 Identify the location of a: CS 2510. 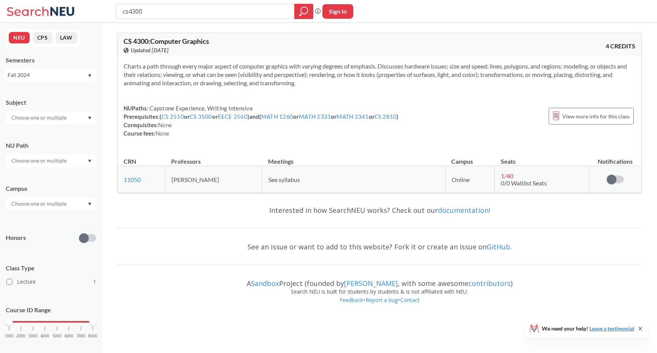
(173, 116).